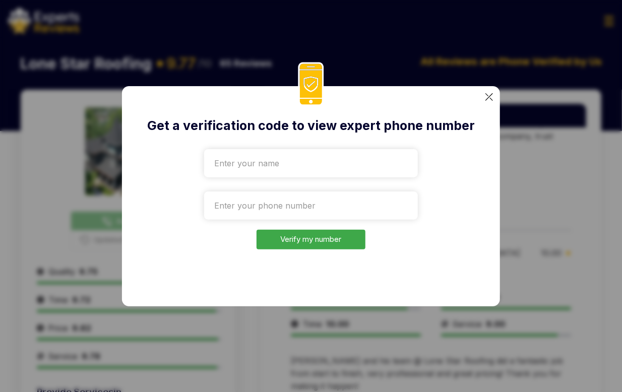 The height and width of the screenshot is (392, 622). What do you see at coordinates (311, 239) in the screenshot?
I see `button: Verify my number` at bounding box center [311, 239].